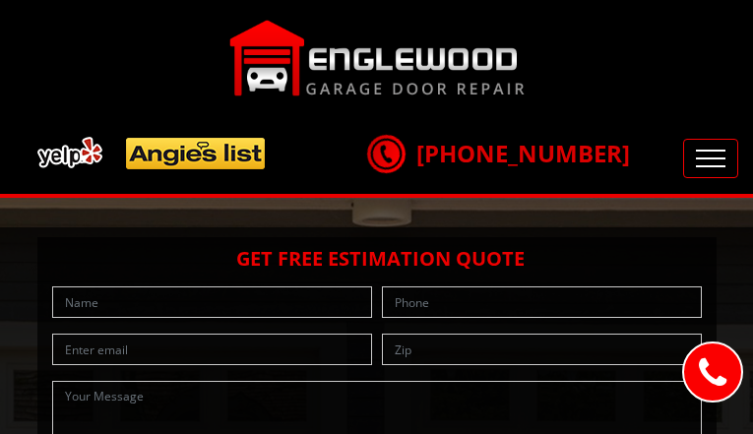  Describe the element at coordinates (212, 302) in the screenshot. I see `input: Name` at that location.